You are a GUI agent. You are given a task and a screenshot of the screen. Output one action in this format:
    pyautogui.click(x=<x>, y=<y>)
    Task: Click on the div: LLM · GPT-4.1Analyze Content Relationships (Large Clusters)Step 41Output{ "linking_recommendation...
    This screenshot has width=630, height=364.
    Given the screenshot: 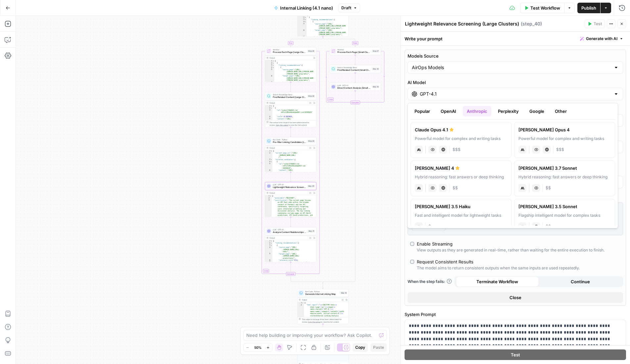 What is the action you would take?
    pyautogui.click(x=291, y=245)
    